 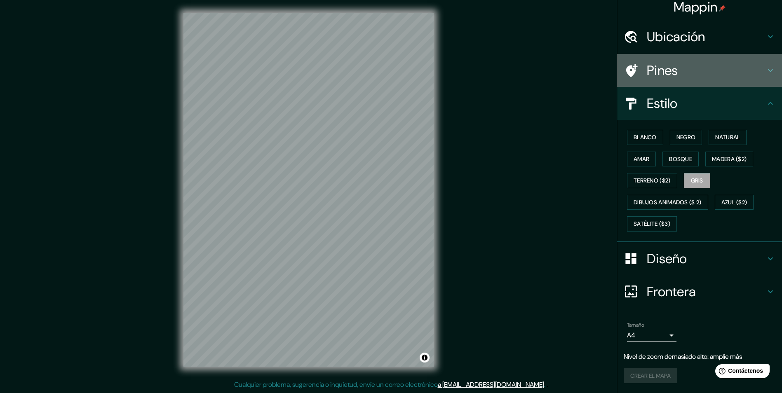 I want to click on button: Blanco, so click(x=645, y=137).